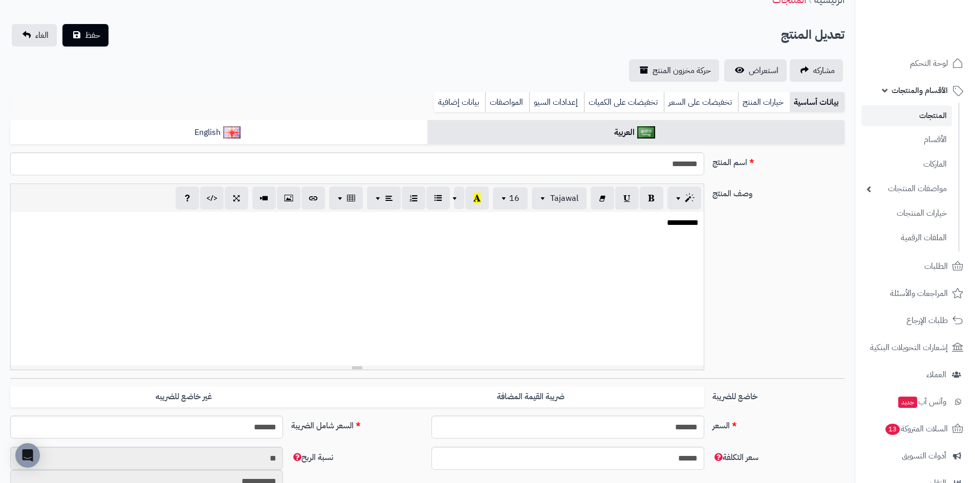  I want to click on span: استعراض, so click(763, 71).